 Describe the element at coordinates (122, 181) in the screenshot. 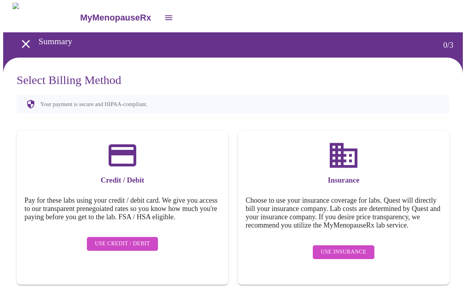

I see `h3: Credit / Debit` at that location.